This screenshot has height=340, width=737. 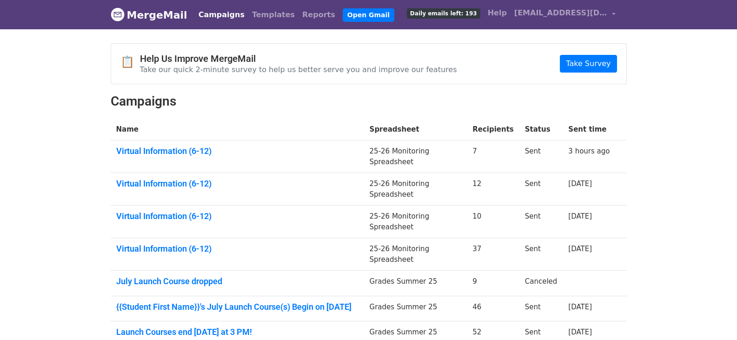 What do you see at coordinates (444, 13) in the screenshot?
I see `span: Daily emails left: 193` at bounding box center [444, 13].